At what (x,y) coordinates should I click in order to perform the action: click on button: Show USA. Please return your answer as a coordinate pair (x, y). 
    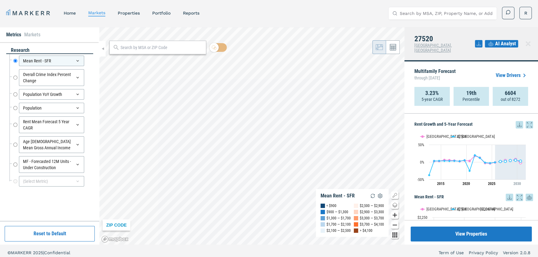
    Looking at the image, I should click on (479, 212).